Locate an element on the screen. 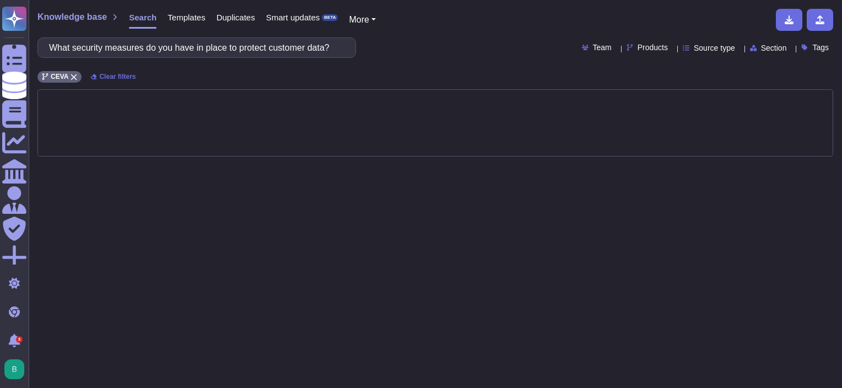 This screenshot has height=388, width=842. span: Templates is located at coordinates (186, 17).